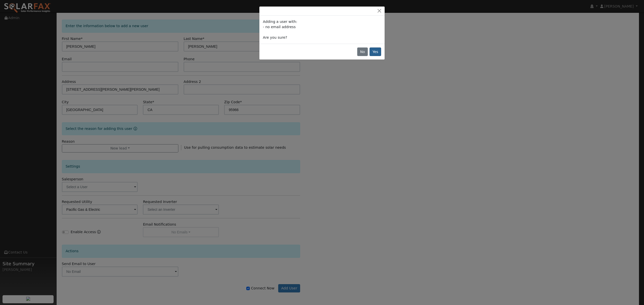  I want to click on button: Close, so click(379, 11).